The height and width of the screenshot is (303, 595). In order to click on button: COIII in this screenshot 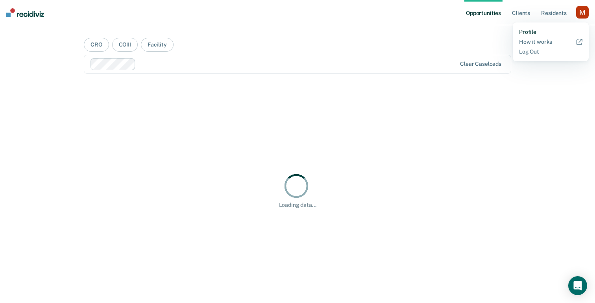, I will do `click(125, 44)`.